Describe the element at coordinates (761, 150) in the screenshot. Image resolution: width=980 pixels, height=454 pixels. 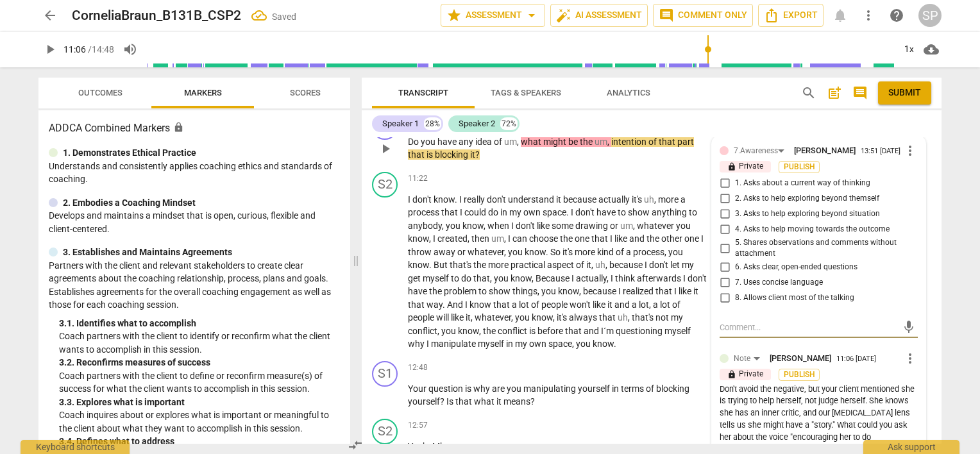
I see `div: 7.Awareness` at that location.